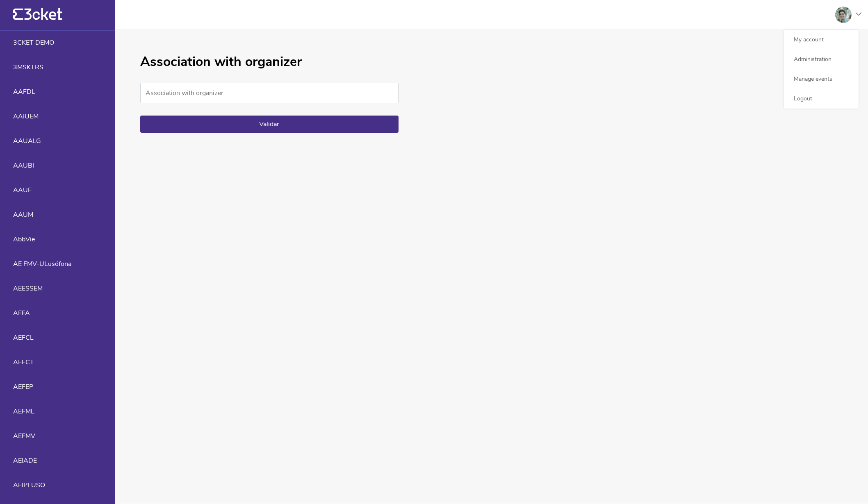  What do you see at coordinates (23, 166) in the screenshot?
I see `span: AAUBI` at bounding box center [23, 166].